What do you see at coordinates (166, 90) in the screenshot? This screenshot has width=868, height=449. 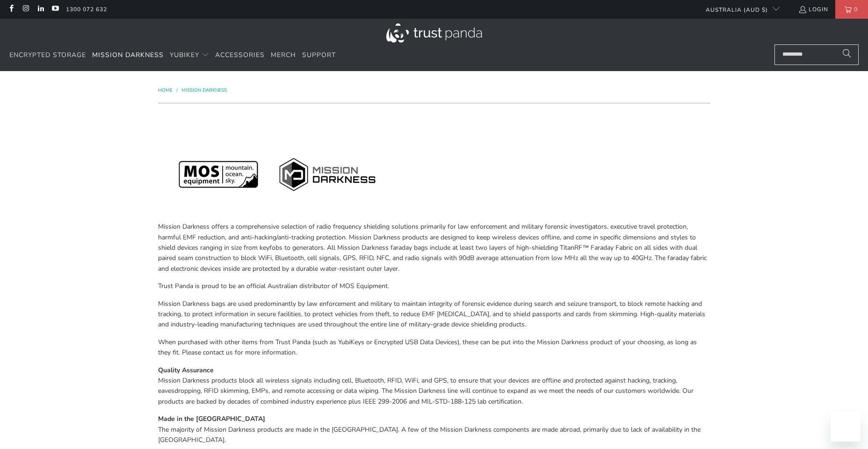 I see `a: Home` at bounding box center [166, 90].